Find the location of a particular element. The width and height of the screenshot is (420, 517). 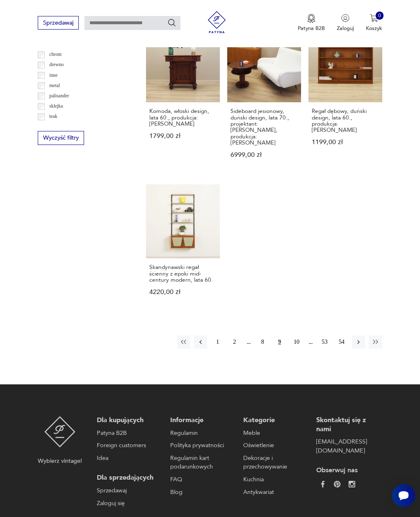

a: Meble is located at coordinates (274, 433).